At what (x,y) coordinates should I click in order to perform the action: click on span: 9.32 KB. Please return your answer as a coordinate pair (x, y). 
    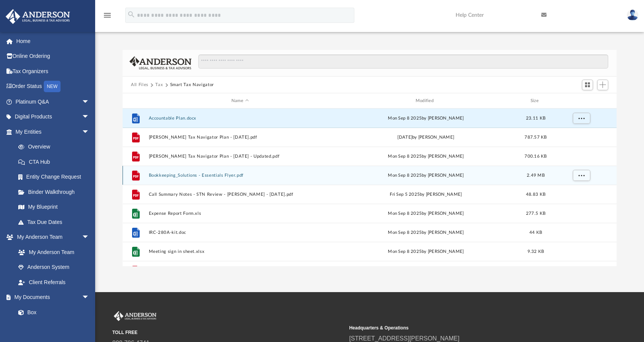
    Looking at the image, I should click on (536, 251).